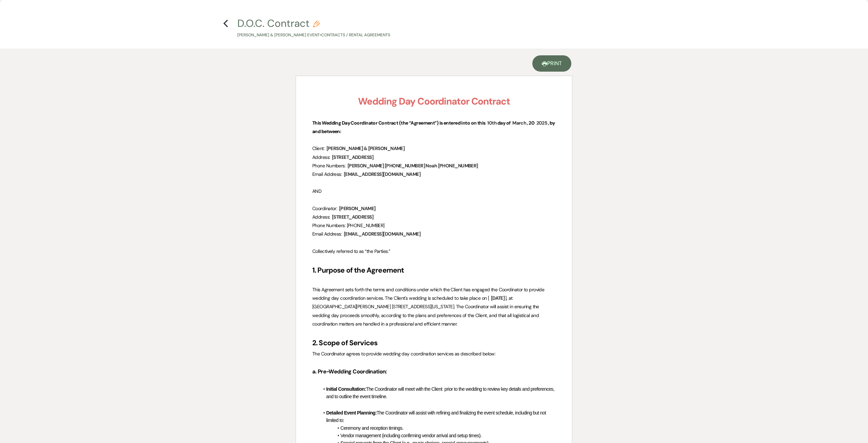  What do you see at coordinates (317, 191) in the screenshot?
I see `span: AND` at bounding box center [317, 191].